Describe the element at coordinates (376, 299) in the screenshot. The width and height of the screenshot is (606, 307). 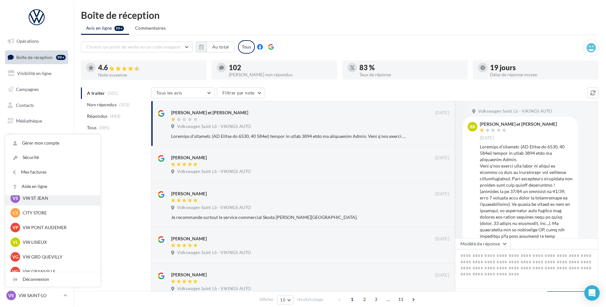
I see `span: 3` at that location.